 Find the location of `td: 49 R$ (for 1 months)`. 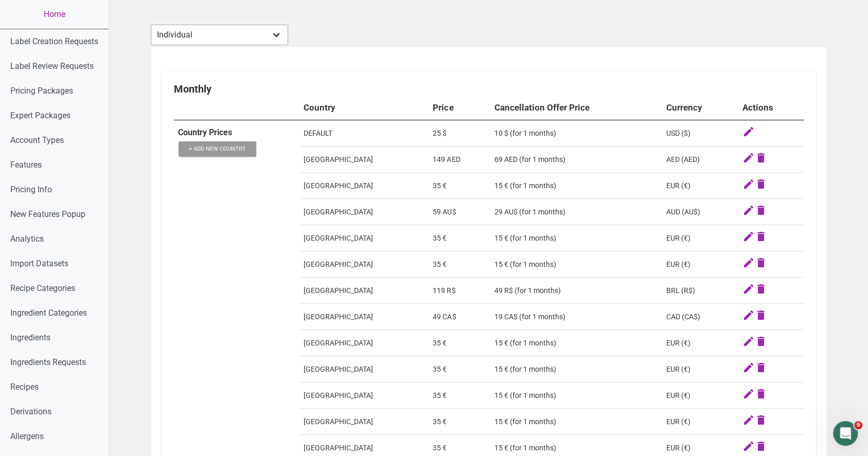

td: 49 R$ (for 1 months) is located at coordinates (576, 291).